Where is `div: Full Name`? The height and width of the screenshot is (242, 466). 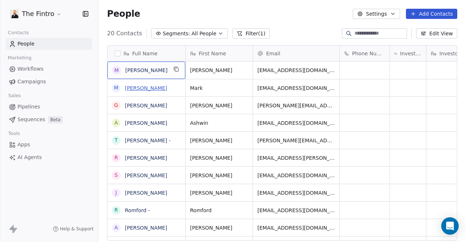
div: Full Name is located at coordinates (146, 53).